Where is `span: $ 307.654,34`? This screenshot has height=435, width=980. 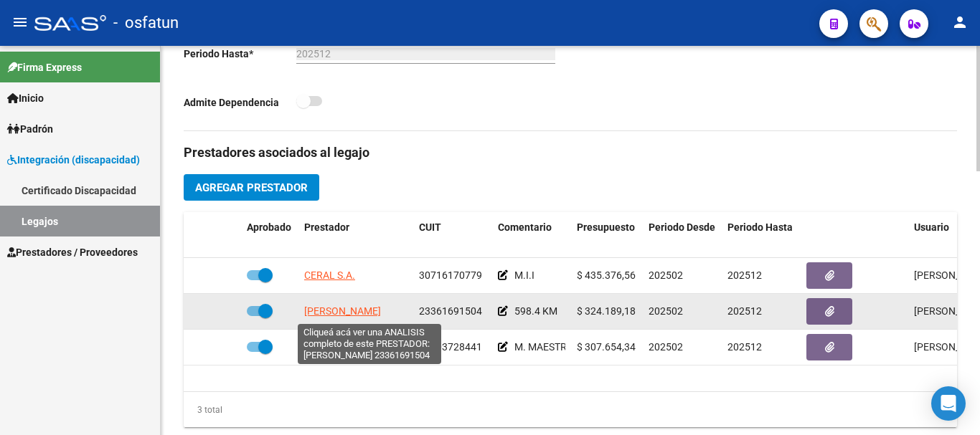
span: $ 307.654,34 is located at coordinates (606, 347).